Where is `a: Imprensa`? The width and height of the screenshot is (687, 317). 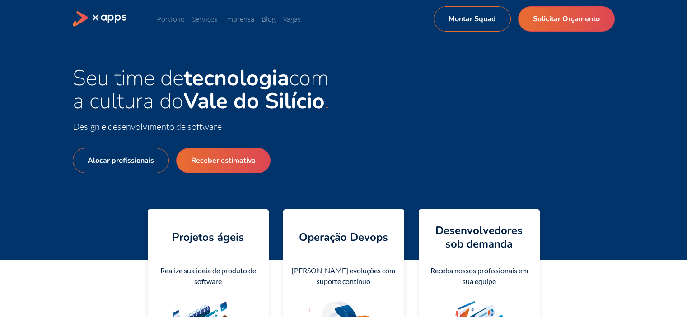 a: Imprensa is located at coordinates (239, 19).